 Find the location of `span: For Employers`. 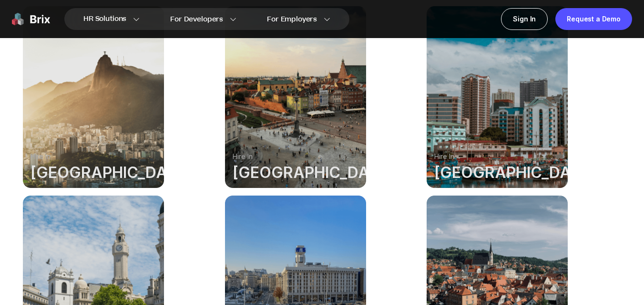

span: For Employers is located at coordinates (292, 19).